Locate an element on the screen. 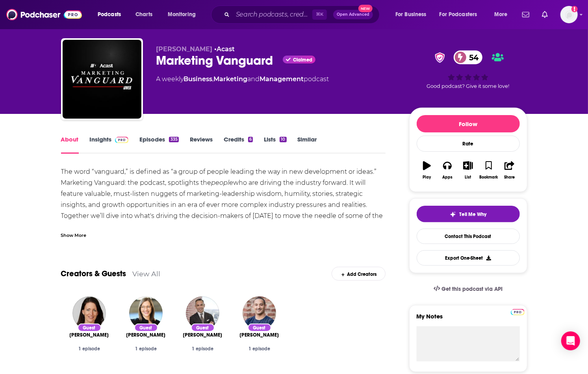 The image size is (588, 374). span: For Business is located at coordinates (411, 15).